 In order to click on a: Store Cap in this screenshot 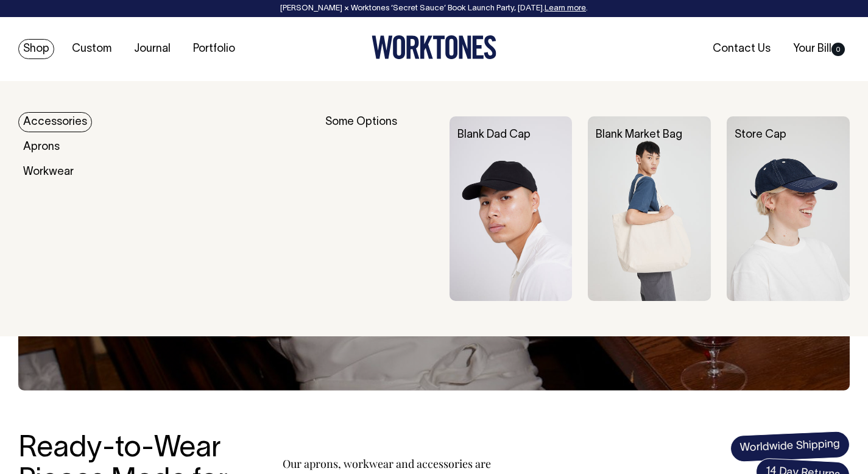, I will do `click(760, 135)`.